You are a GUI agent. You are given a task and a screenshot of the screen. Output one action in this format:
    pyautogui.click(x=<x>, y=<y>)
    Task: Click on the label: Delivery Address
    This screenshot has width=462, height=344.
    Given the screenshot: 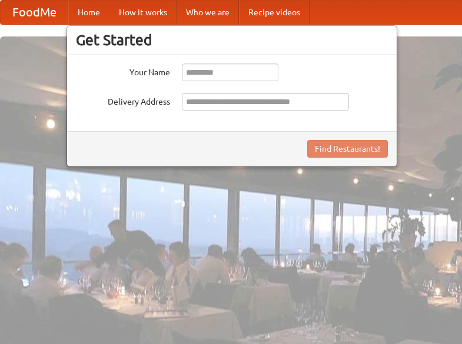 What is the action you would take?
    pyautogui.click(x=123, y=100)
    